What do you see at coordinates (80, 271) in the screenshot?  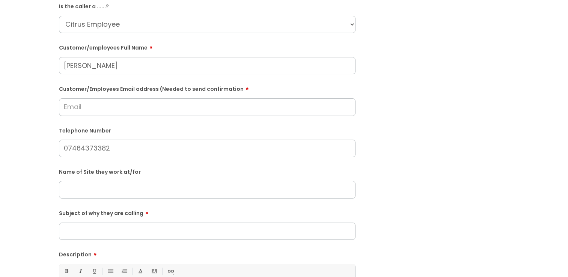 I see `a: Italic (Ctrl-I)` at bounding box center [80, 271].